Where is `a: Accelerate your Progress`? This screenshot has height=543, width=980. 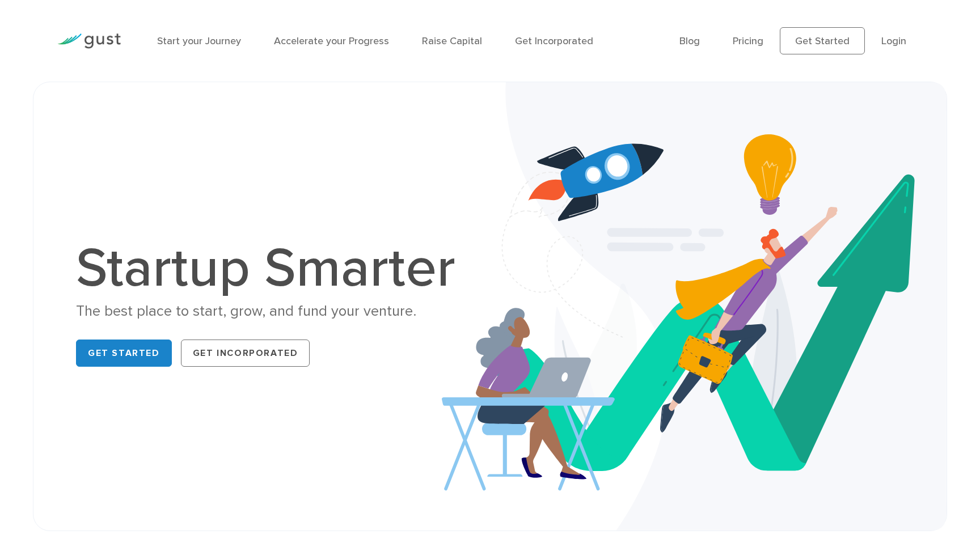
a: Accelerate your Progress is located at coordinates (331, 41).